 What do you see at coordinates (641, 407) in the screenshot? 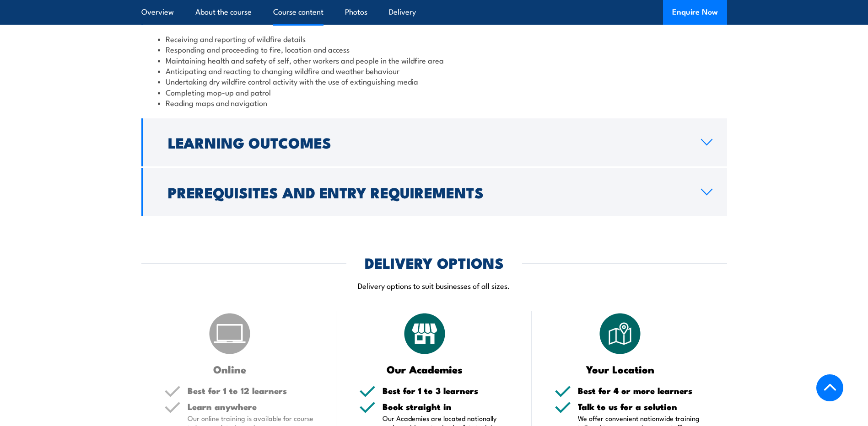
I see `h5: Talk to us for a solution` at bounding box center [641, 407].